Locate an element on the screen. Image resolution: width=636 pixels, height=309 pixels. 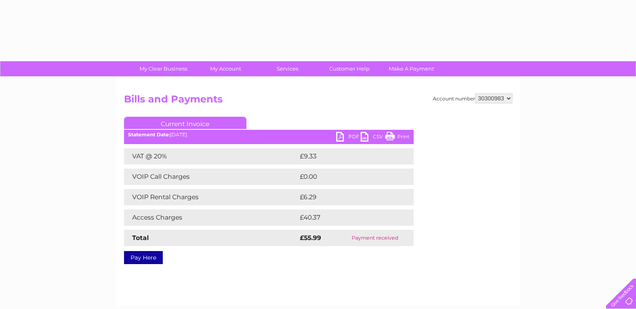
td: £6.29 is located at coordinates (346, 197).